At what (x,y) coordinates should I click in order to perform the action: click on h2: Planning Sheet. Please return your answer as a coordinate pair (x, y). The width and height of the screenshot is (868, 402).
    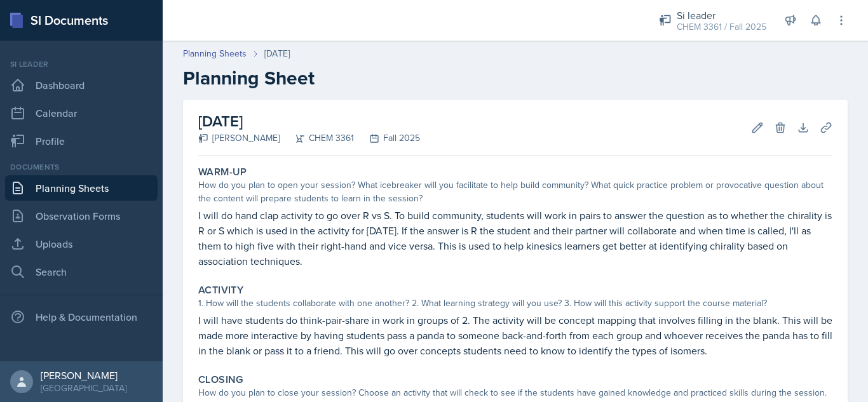
    Looking at the image, I should click on (516, 78).